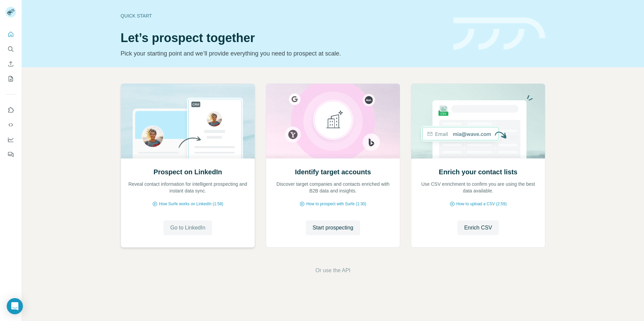 The height and width of the screenshot is (321, 644). What do you see at coordinates (333, 228) in the screenshot?
I see `span: Start prospecting` at bounding box center [333, 228].